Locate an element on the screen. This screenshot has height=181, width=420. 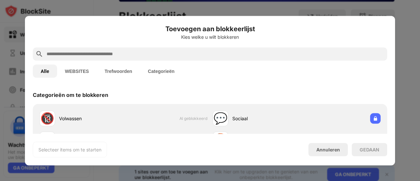
div: Selecteer items om te starten is located at coordinates (70, 149).